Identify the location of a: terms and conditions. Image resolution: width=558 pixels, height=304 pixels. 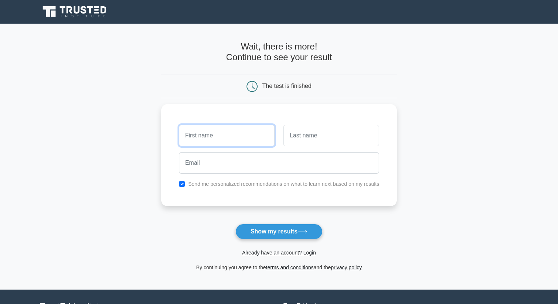
(290, 267).